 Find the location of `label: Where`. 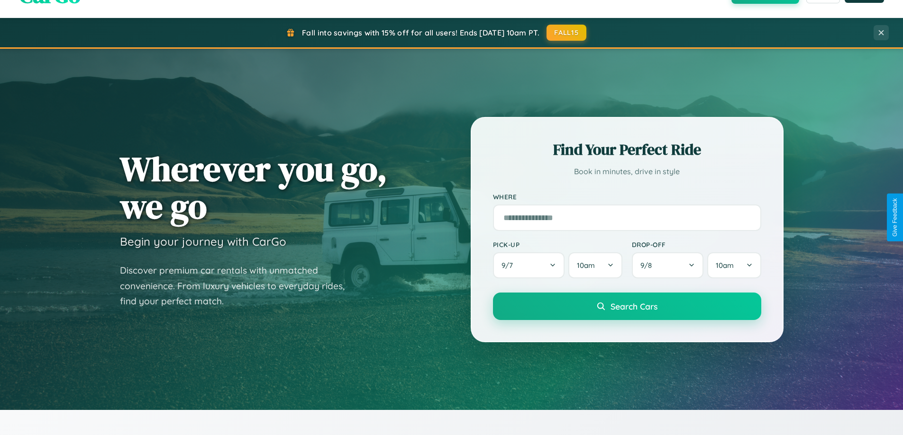

label: Where is located at coordinates (627, 197).